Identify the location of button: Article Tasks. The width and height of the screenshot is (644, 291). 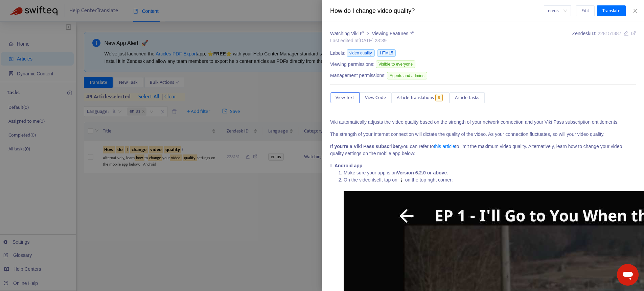
(467, 98).